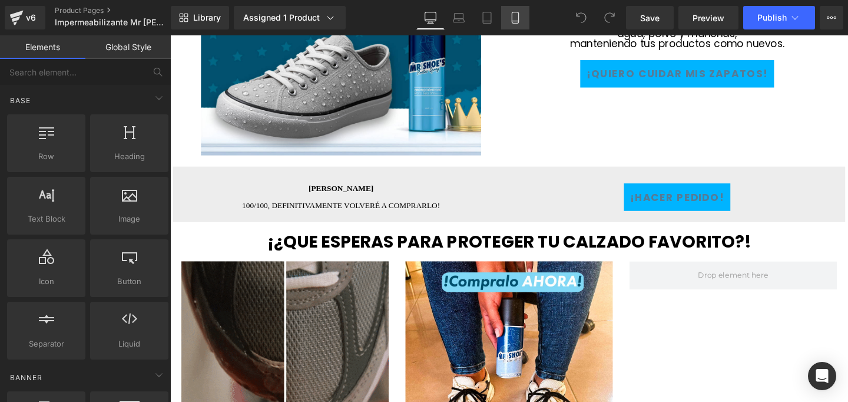 This screenshot has width=848, height=402. I want to click on button: More, so click(832, 18).